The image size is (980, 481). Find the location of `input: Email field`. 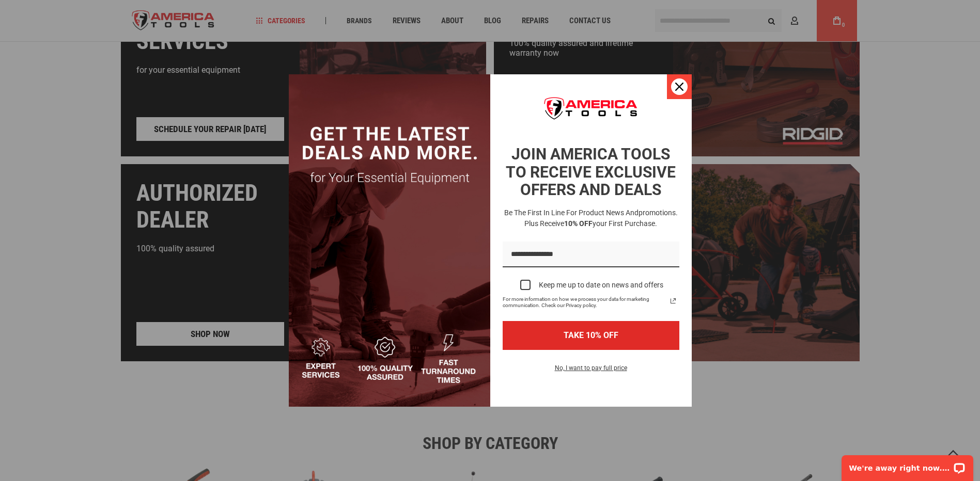

input: Email field is located at coordinates (591, 255).